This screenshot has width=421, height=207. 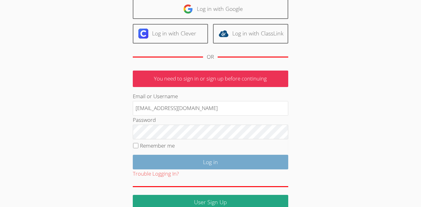 I want to click on img: clever-logo-6eab21bc6e7a338710f1a6ff85c0baf02591cd810cc4098c63d3a4b26e2feb20.svg, so click(x=143, y=34).